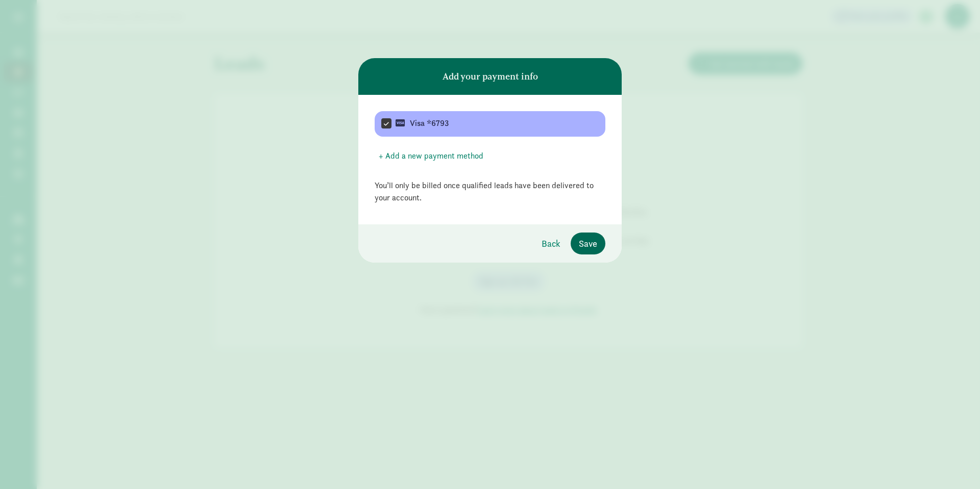  I want to click on span: + Add a new payment method, so click(431, 156).